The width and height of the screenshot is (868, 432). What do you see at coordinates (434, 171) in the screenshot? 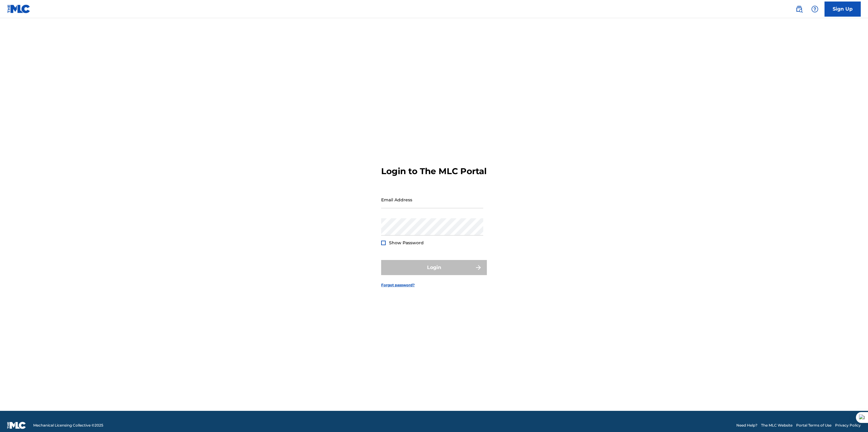
I see `h3: Login to The MLC Portal` at bounding box center [434, 171].